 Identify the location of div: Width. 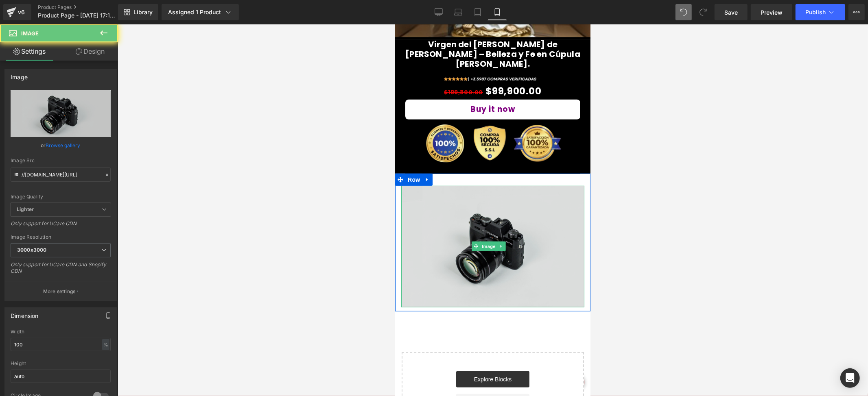
(61, 332).